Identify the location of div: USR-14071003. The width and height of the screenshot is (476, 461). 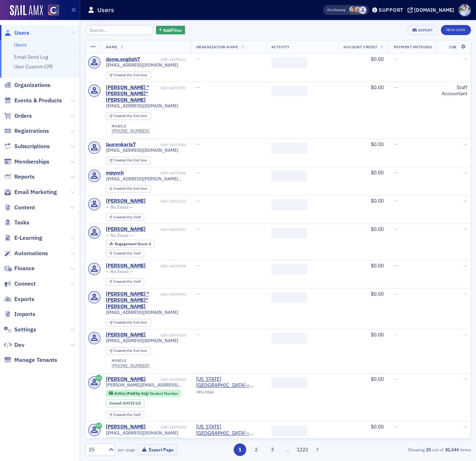
(166, 229).